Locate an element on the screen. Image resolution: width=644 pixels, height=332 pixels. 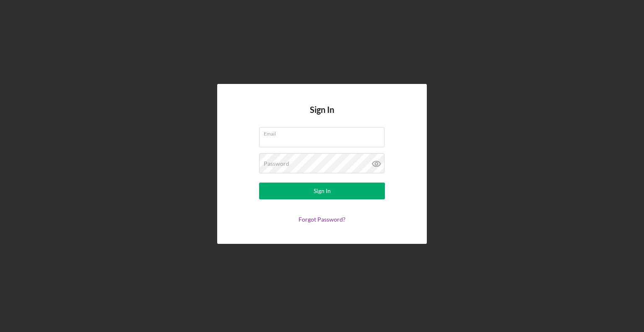
div: Sign In is located at coordinates (322, 191).